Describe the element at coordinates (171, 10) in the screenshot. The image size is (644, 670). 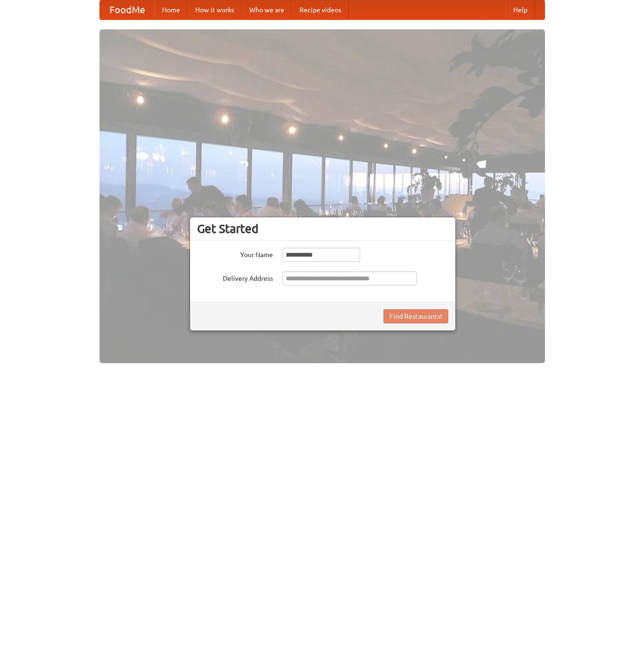
I see `a: Home` at that location.